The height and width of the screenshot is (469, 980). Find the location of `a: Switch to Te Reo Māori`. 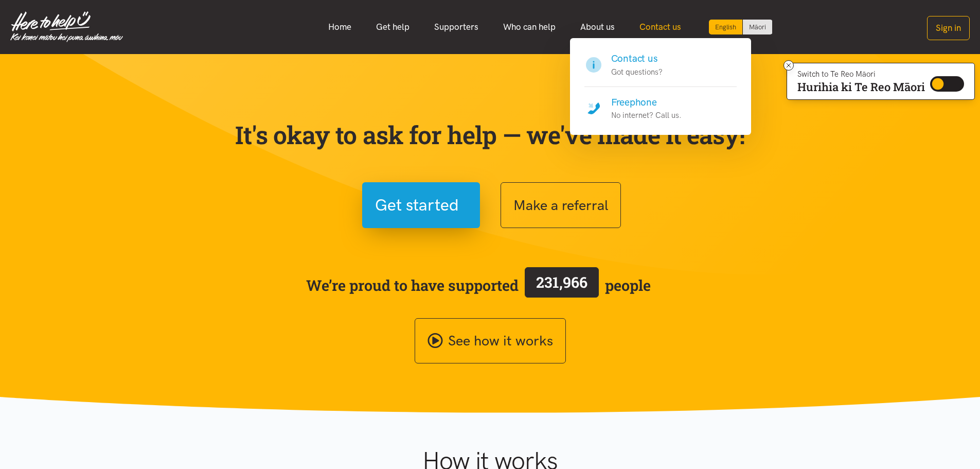

a: Switch to Te Reo Māori is located at coordinates (758, 27).